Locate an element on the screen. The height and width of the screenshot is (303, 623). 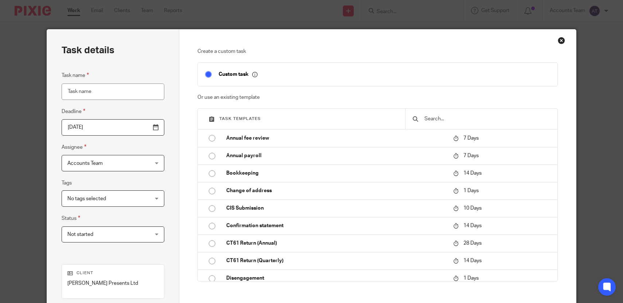
input: Pick a date is located at coordinates (113, 127).